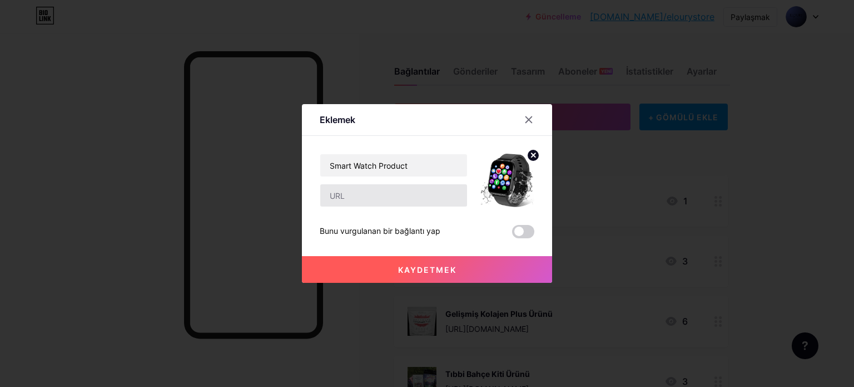  Describe the element at coordinates (338, 120) in the screenshot. I see `font: Eklemek` at that location.